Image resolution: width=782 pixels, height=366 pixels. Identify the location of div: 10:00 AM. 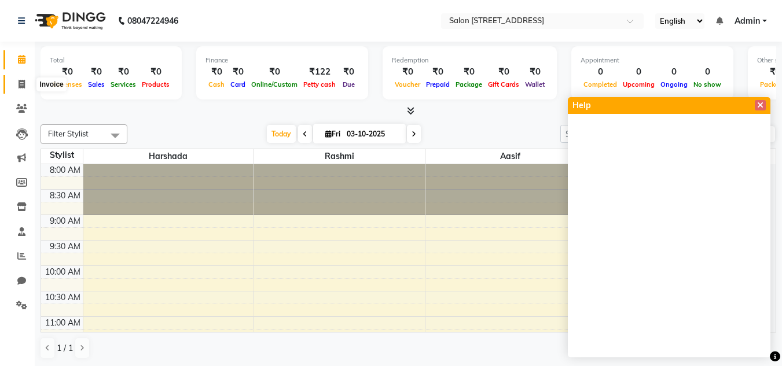
(62, 272).